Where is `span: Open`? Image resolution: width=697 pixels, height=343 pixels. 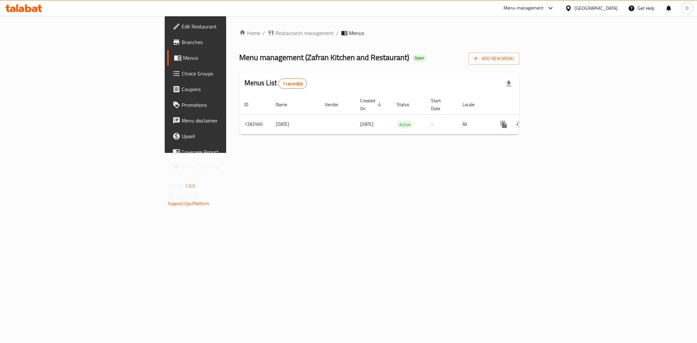 span: Open is located at coordinates (419, 58).